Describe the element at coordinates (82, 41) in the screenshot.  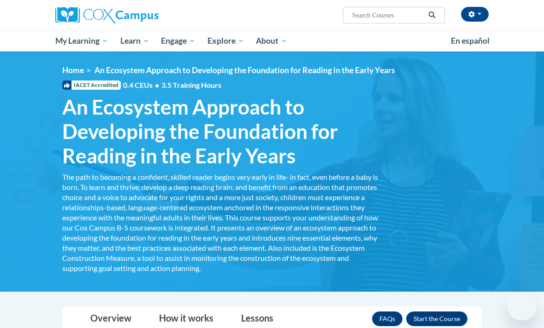
I see `a: My Learning` at that location.